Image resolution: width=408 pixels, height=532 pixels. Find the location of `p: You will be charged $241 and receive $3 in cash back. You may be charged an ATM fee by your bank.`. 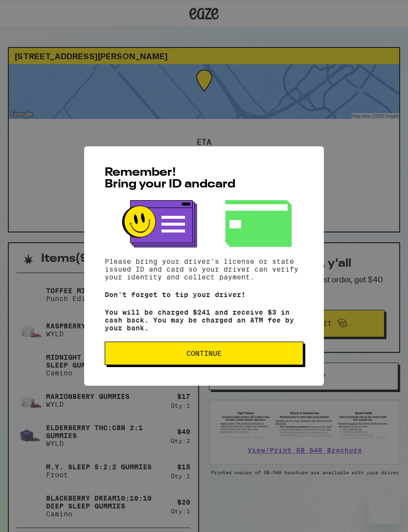

p: You will be charged $241 and receive $3 in cash back. You may be charged an ATM fee by your bank. is located at coordinates (204, 320).